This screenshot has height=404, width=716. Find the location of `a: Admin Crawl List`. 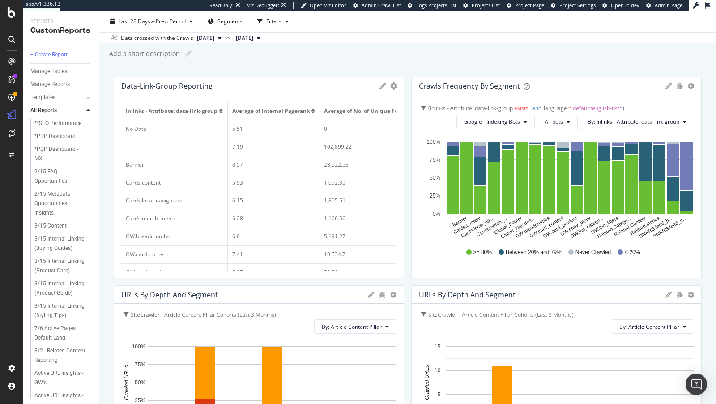

a: Admin Crawl List is located at coordinates (377, 5).